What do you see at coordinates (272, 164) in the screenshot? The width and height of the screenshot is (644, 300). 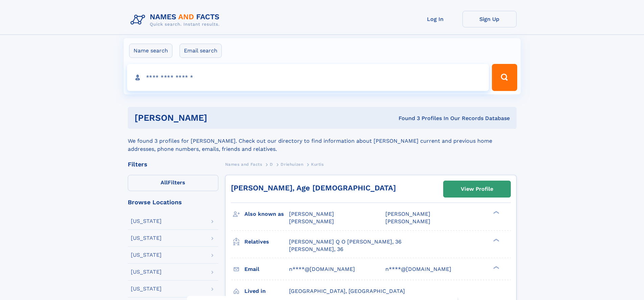 I see `a: D` at bounding box center [272, 164].